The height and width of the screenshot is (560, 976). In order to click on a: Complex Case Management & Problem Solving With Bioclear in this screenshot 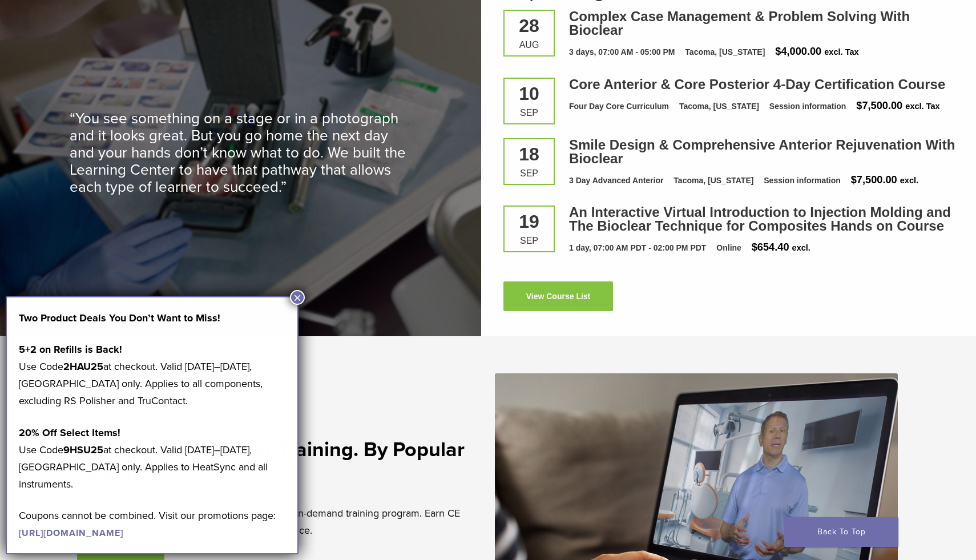, I will do `click(739, 23)`.